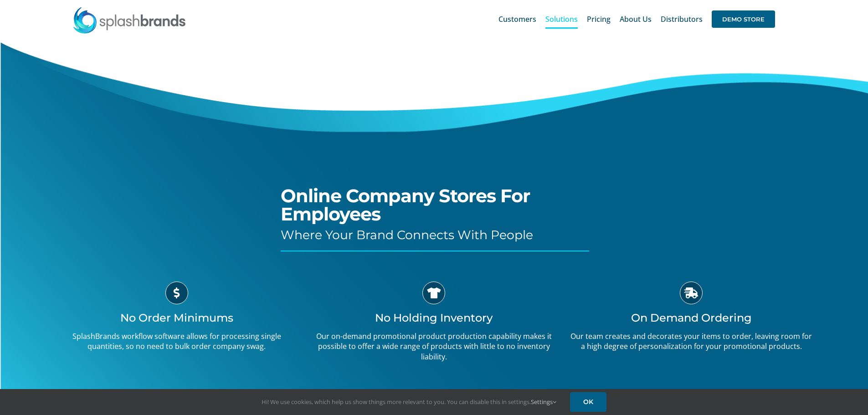 Image resolution: width=868 pixels, height=415 pixels. Describe the element at coordinates (691, 341) in the screenshot. I see `p: Our team creates and decorates your items to order, leaving room for a high degree of personaliza...` at that location.